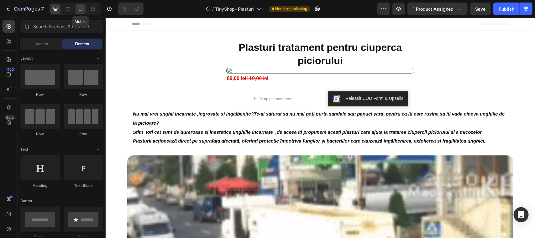  What do you see at coordinates (438, 9) in the screenshot?
I see `button: 1 product assigned` at bounding box center [438, 9].